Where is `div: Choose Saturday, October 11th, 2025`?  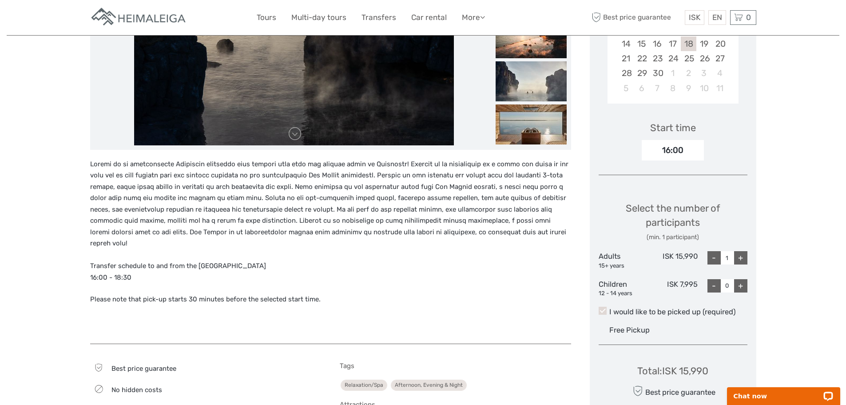
div: Choose Saturday, October 11th, 2025 is located at coordinates (720, 88).